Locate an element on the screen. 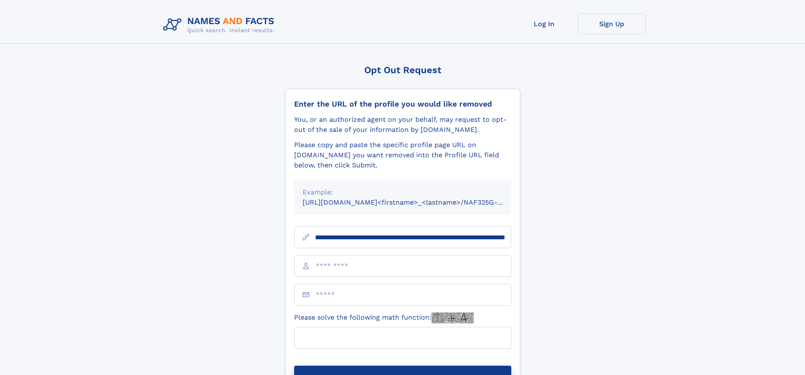 This screenshot has width=805, height=375. a: Sign Up is located at coordinates (612, 24).